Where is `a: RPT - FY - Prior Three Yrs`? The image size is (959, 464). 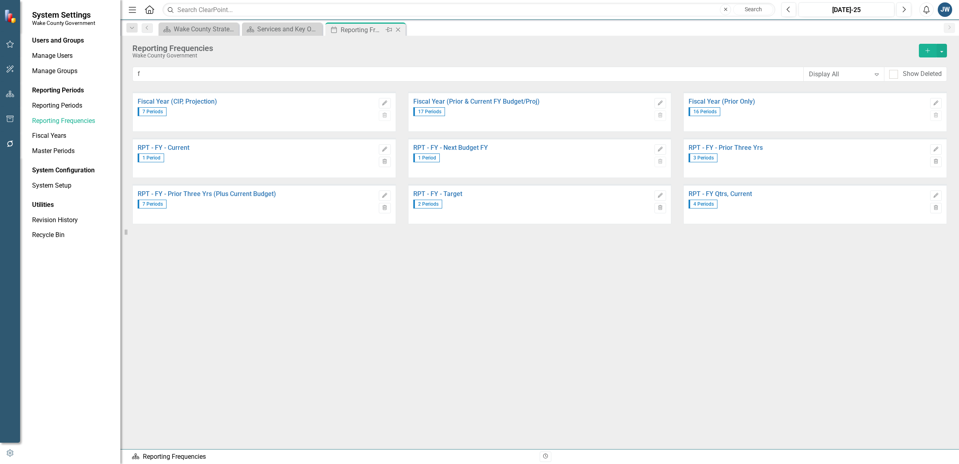
a: RPT - FY - Prior Three Yrs is located at coordinates (807, 148).